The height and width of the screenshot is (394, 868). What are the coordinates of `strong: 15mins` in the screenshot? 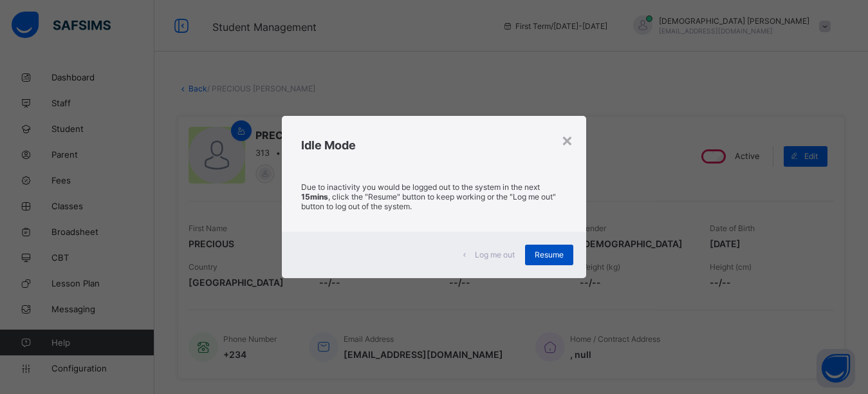 It's located at (315, 197).